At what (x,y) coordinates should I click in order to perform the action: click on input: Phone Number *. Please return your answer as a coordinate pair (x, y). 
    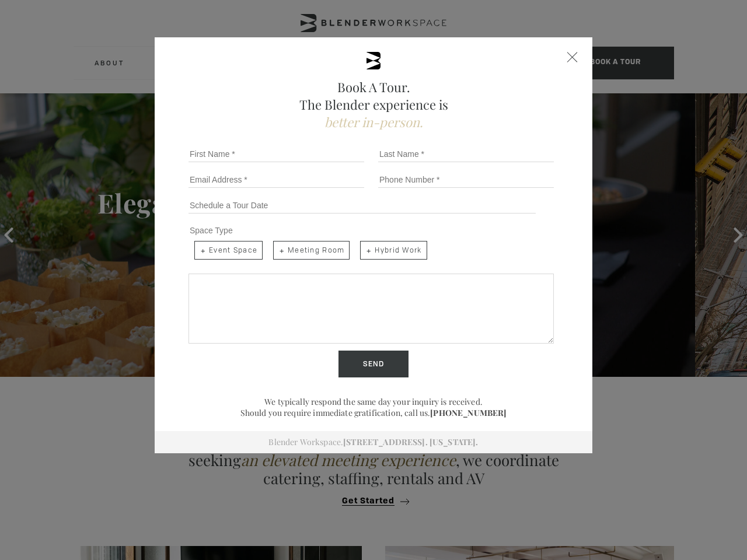
    Looking at the image, I should click on (466, 180).